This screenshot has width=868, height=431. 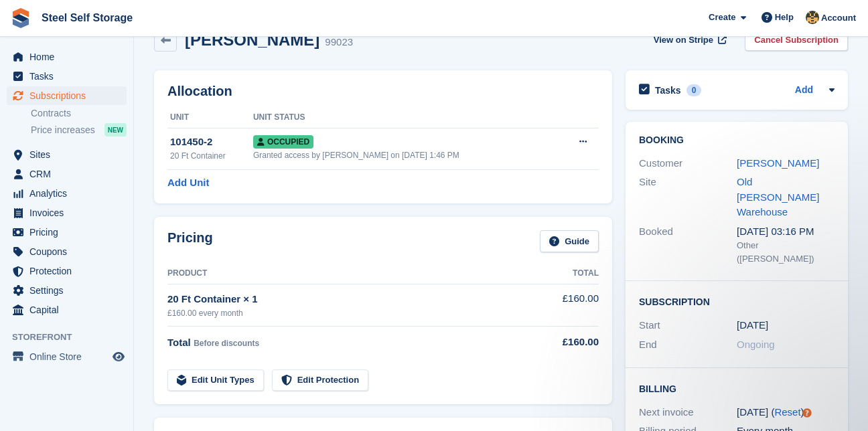 I want to click on span: Coupons, so click(x=69, y=251).